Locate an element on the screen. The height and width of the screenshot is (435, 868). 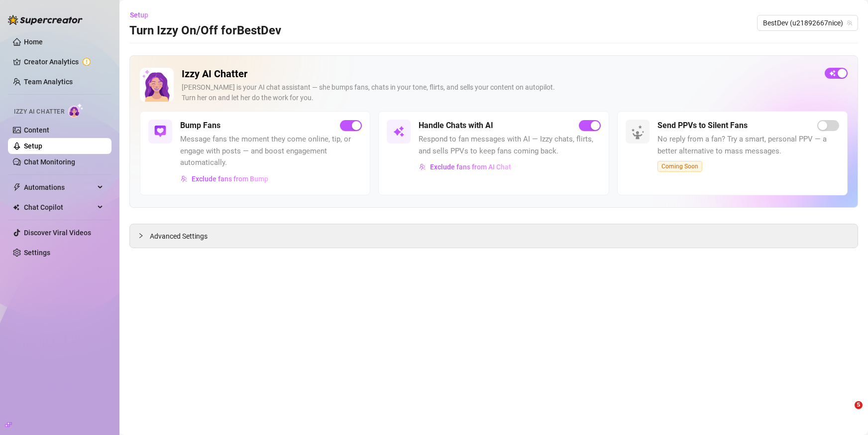
span: Exclude fans from Bump is located at coordinates (230, 179).